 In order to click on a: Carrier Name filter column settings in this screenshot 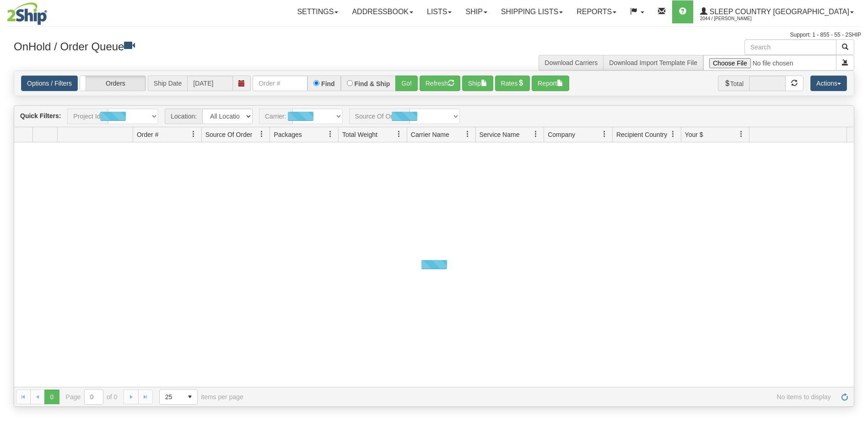, I will do `click(468, 134)`.